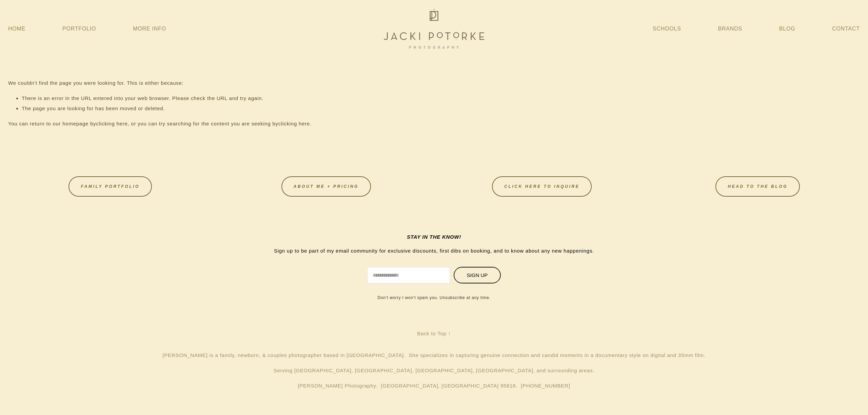 The height and width of the screenshot is (415, 868). Describe the element at coordinates (477, 275) in the screenshot. I see `button: Sign Up` at that location.